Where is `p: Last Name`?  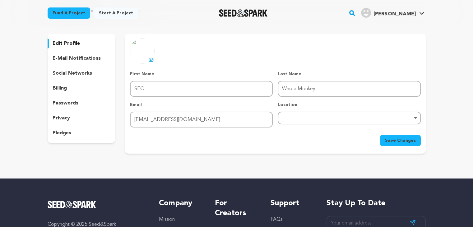
p: Last Name is located at coordinates (349, 74).